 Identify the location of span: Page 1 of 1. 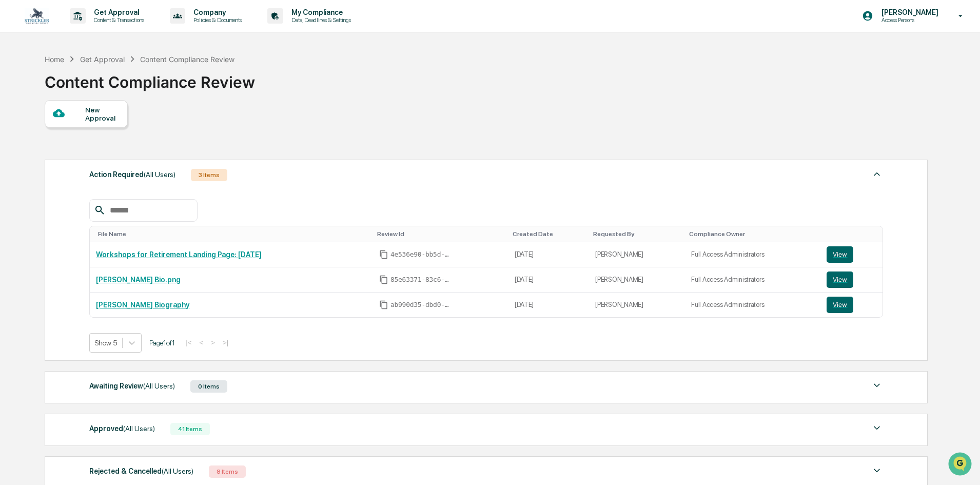
(162, 343).